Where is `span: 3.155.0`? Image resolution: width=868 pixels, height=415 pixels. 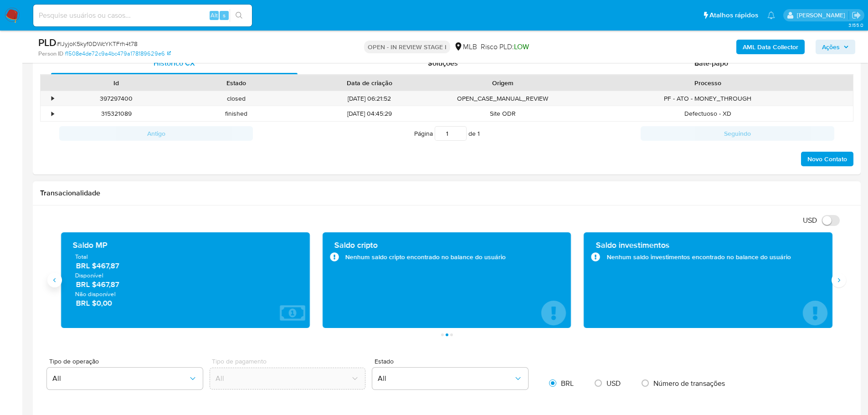 span: 3.155.0 is located at coordinates (856, 25).